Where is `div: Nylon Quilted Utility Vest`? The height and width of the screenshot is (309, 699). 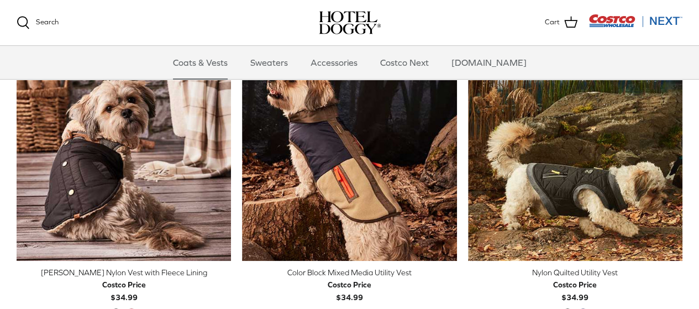 div: Nylon Quilted Utility Vest is located at coordinates (575, 272).